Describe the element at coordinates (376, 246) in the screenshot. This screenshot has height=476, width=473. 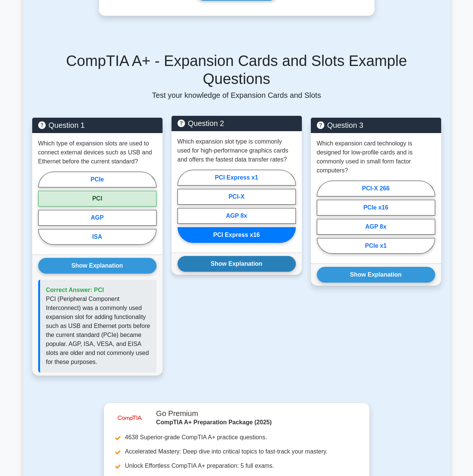
I see `label: PCIe x1` at that location.